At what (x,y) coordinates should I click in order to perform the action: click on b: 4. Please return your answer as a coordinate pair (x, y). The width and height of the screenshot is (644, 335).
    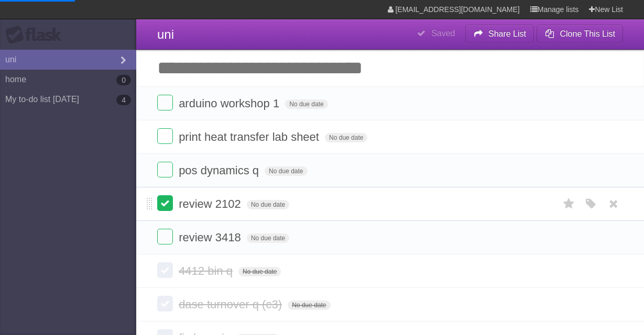
    Looking at the image, I should click on (124, 100).